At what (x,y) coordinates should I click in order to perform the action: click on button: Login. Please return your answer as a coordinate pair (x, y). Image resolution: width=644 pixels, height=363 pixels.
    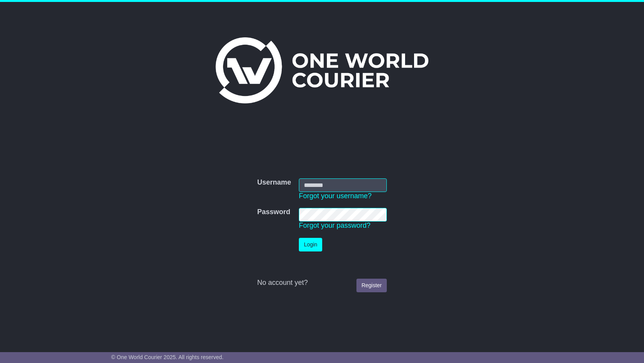
    Looking at the image, I should click on (311, 245).